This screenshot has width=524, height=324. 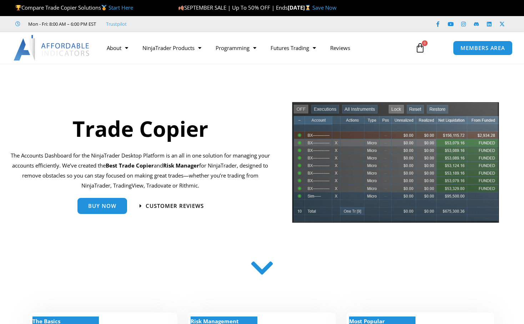 What do you see at coordinates (116, 24) in the screenshot?
I see `a: Trustpilot` at bounding box center [116, 24].